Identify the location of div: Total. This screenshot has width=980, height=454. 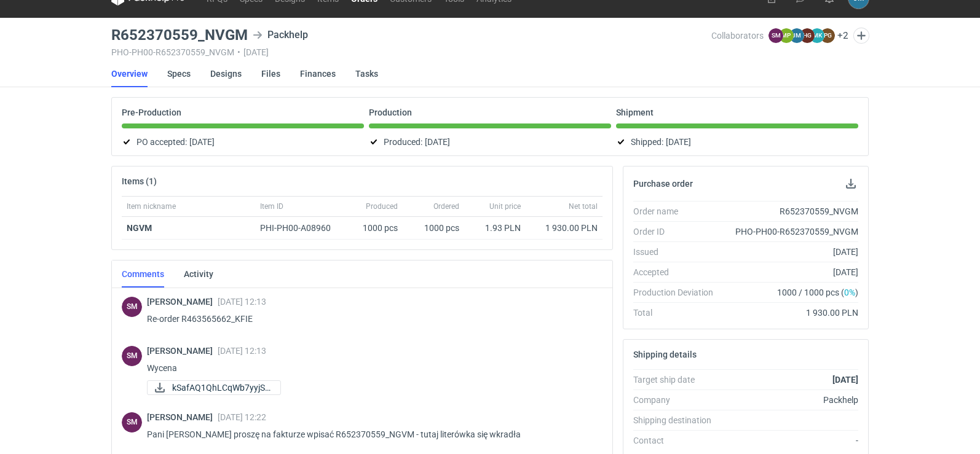
(678, 313).